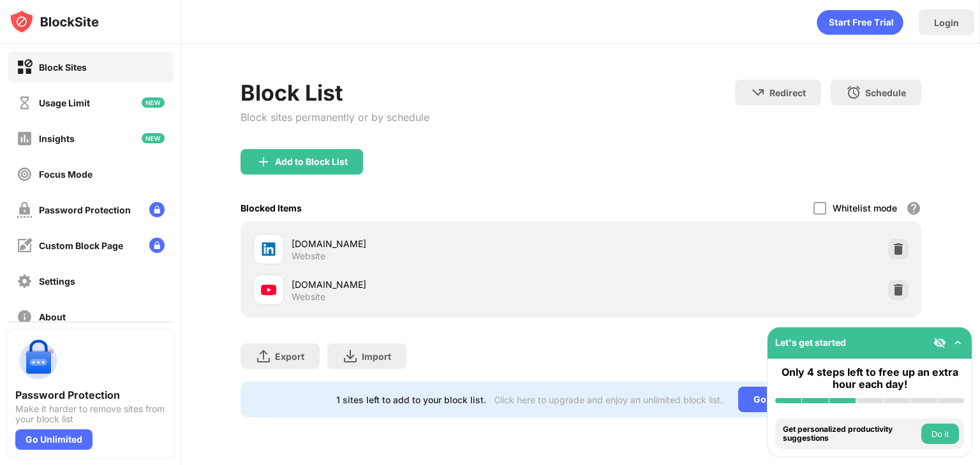 The height and width of the screenshot is (465, 980). I want to click on img: omni-setup-toggle.svg, so click(957, 343).